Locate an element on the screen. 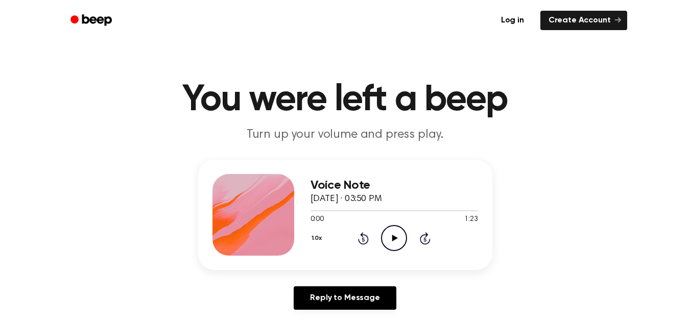 The height and width of the screenshot is (323, 690). a: Create Account is located at coordinates (583, 20).